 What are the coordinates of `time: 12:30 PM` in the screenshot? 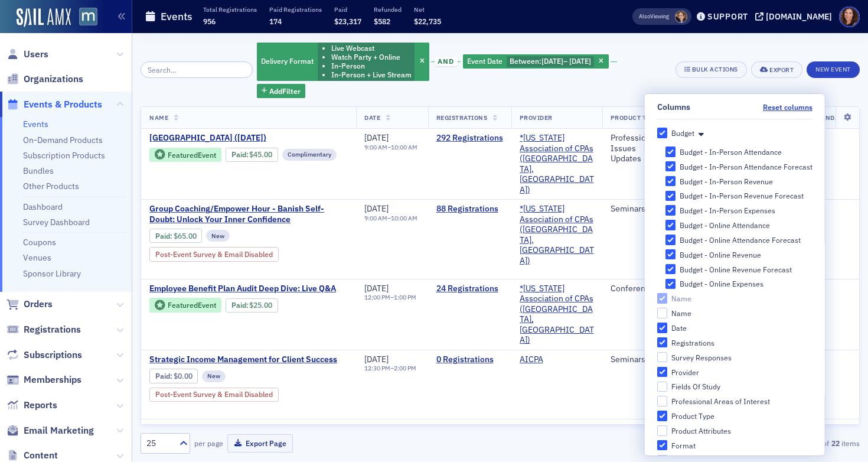 It's located at (377, 368).